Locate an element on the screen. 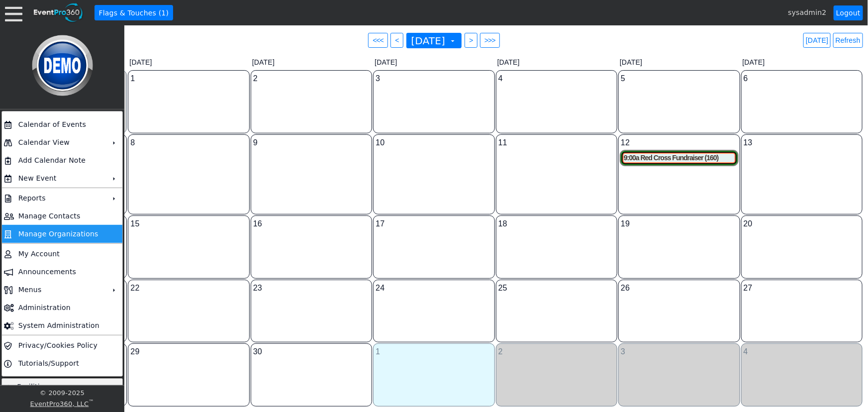 The width and height of the screenshot is (868, 412). span: Facilities is located at coordinates (32, 387).